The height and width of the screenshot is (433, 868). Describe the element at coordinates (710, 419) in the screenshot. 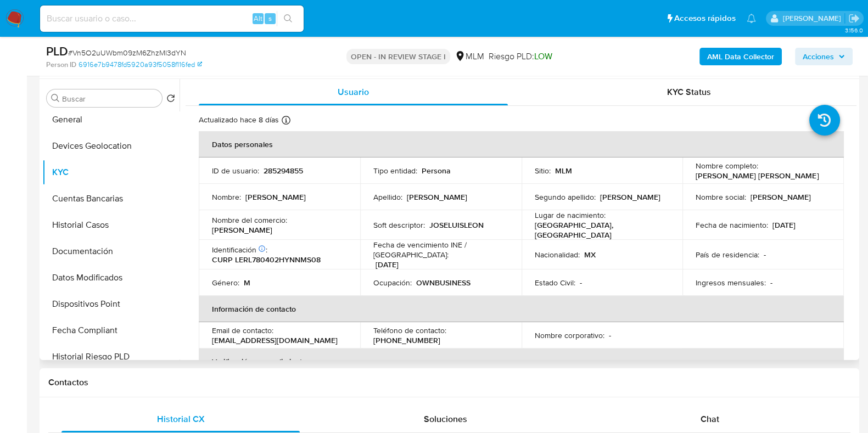

I see `span: Chat` at that location.